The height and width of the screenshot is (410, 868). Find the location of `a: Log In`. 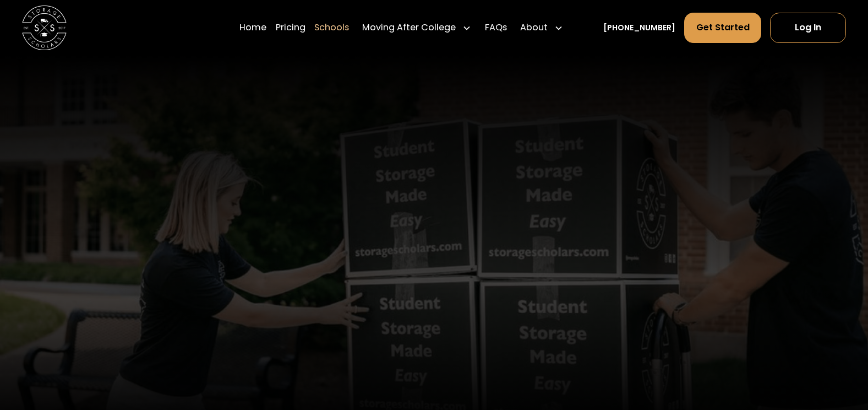

a: Log In is located at coordinates (809, 28).